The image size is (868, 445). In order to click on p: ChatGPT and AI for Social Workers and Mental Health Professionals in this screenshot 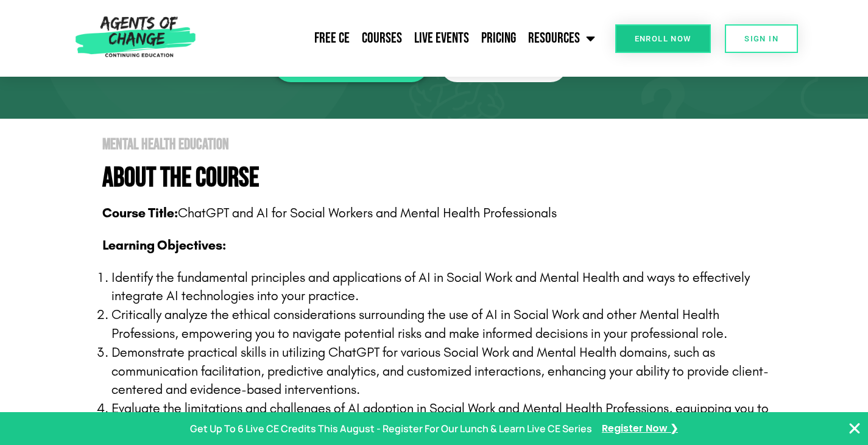, I will do `click(441, 213)`.